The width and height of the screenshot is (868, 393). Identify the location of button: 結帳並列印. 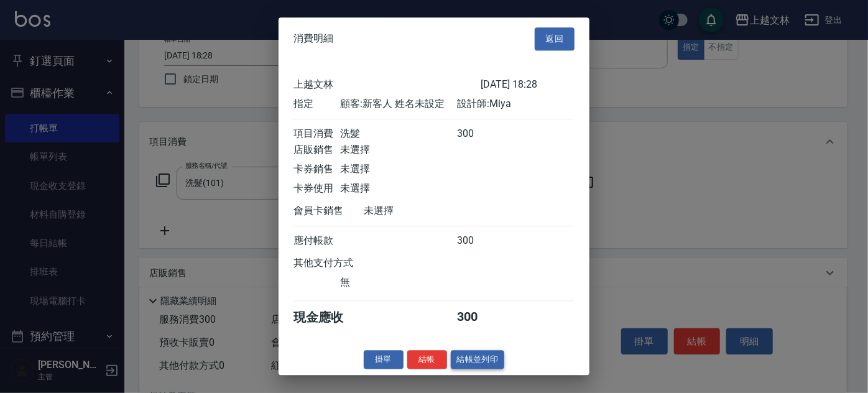
(477, 359).